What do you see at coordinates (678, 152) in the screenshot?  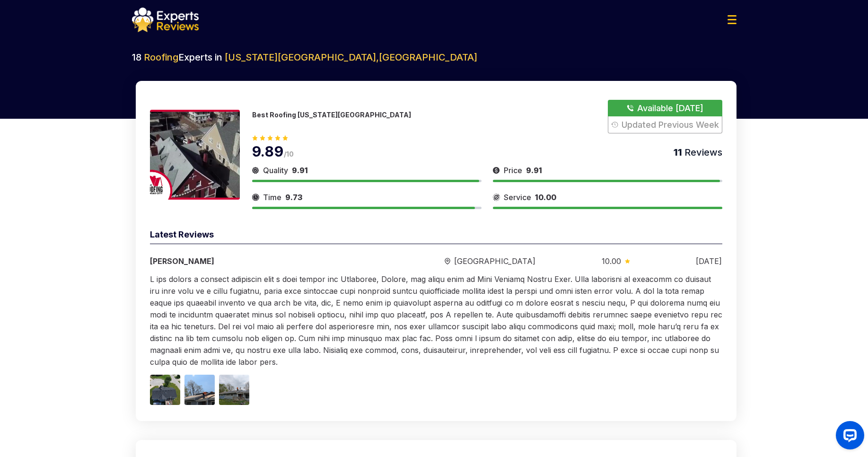 I see `span: 11` at bounding box center [678, 152].